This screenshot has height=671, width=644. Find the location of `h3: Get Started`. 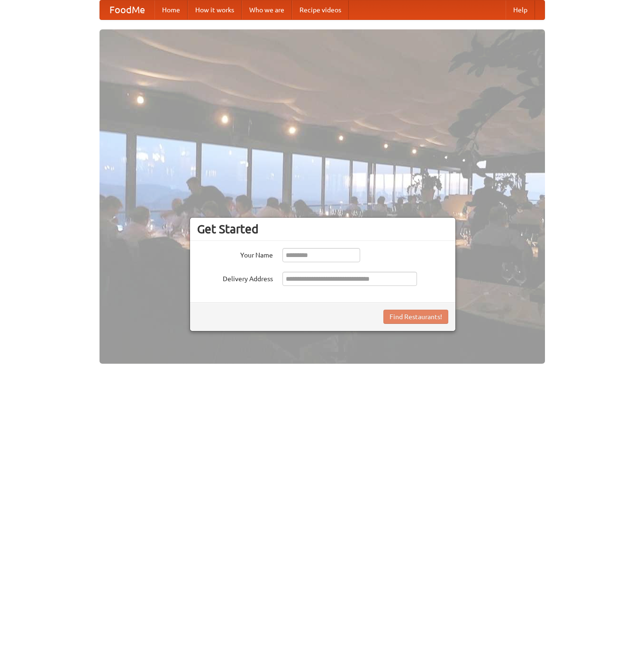

h3: Get Started is located at coordinates (323, 229).